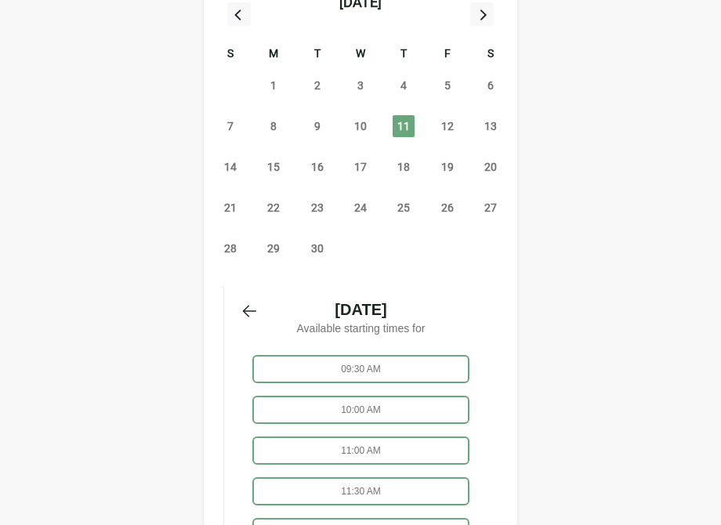  I want to click on span: Friday, September 19, 2025, so click(447, 167).